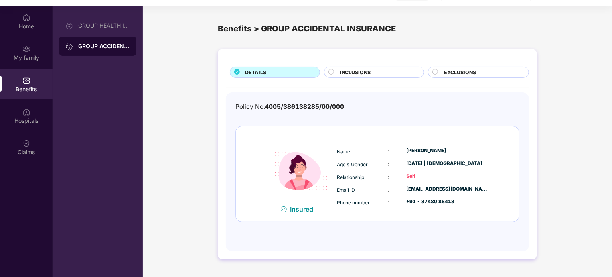 Image resolution: width=612 pixels, height=277 pixels. Describe the element at coordinates (448, 202) in the screenshot. I see `div: +91 - 87480 88418` at that location.